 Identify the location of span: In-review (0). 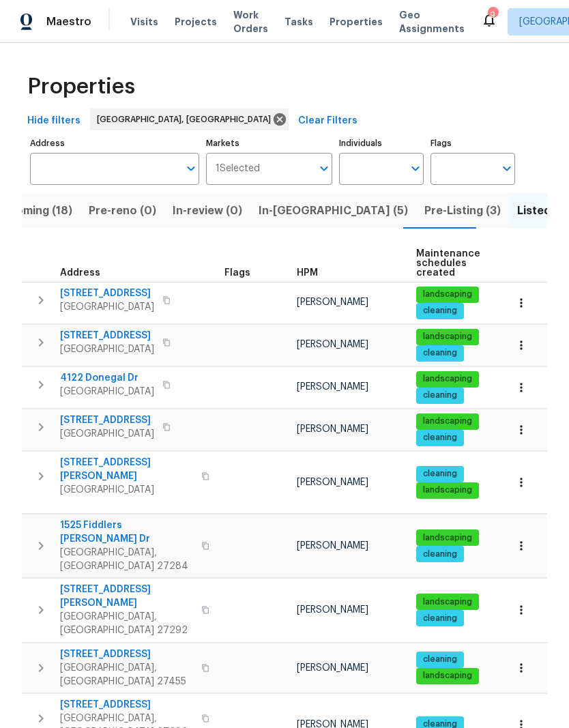
(207, 211).